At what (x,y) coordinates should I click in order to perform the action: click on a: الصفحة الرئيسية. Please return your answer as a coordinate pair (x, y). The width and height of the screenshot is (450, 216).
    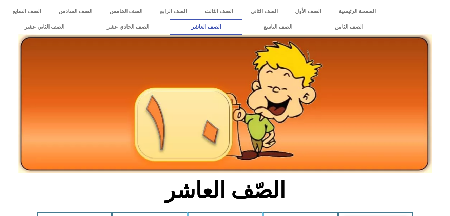
    Looking at the image, I should click on (357, 11).